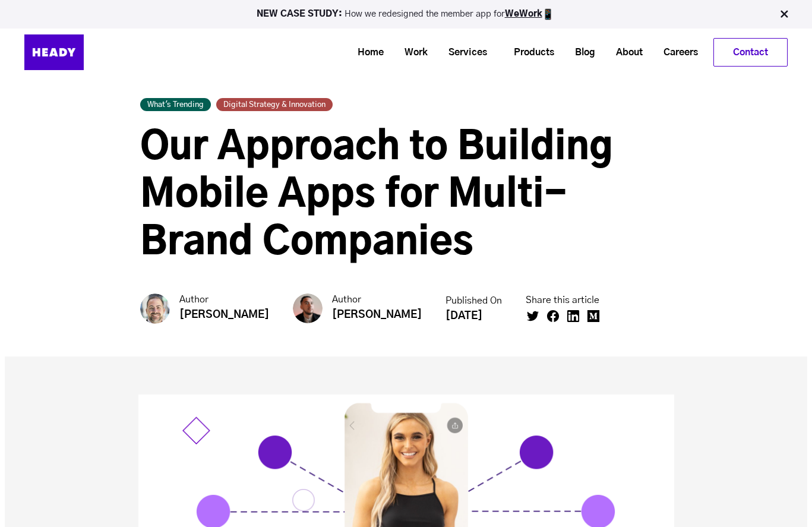 The image size is (812, 527). What do you see at coordinates (751, 52) in the screenshot?
I see `a: Contact` at bounding box center [751, 52].